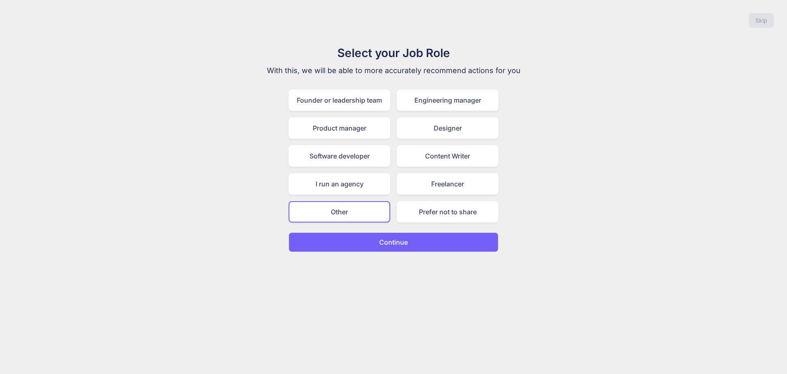  What do you see at coordinates (448, 100) in the screenshot?
I see `div: Engineering manager` at bounding box center [448, 100].